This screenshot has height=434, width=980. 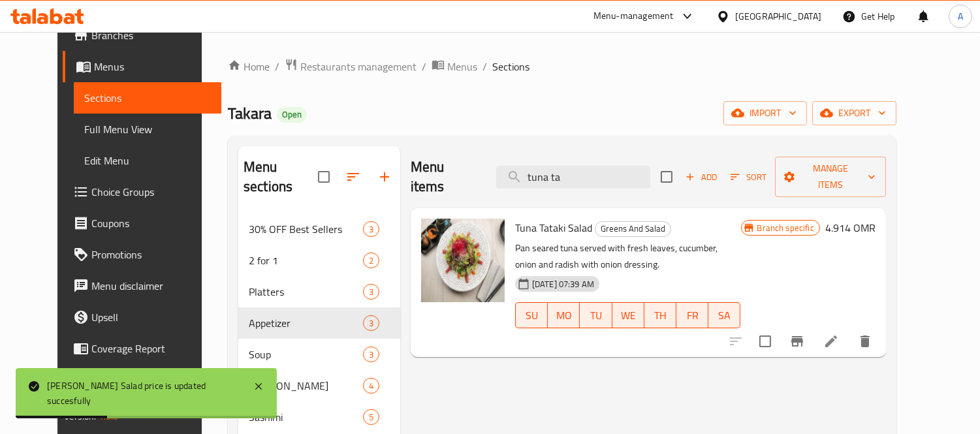 I want to click on span: 2, so click(x=371, y=261).